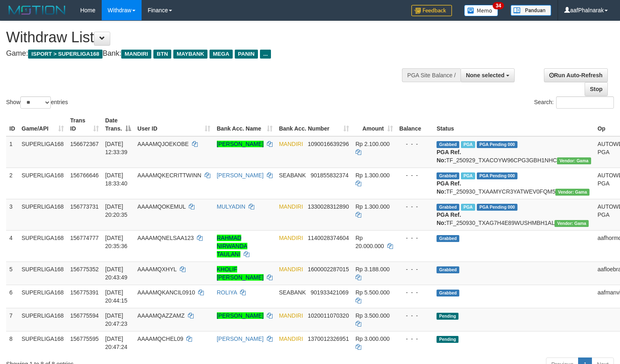  I want to click on span: BTN, so click(162, 54).